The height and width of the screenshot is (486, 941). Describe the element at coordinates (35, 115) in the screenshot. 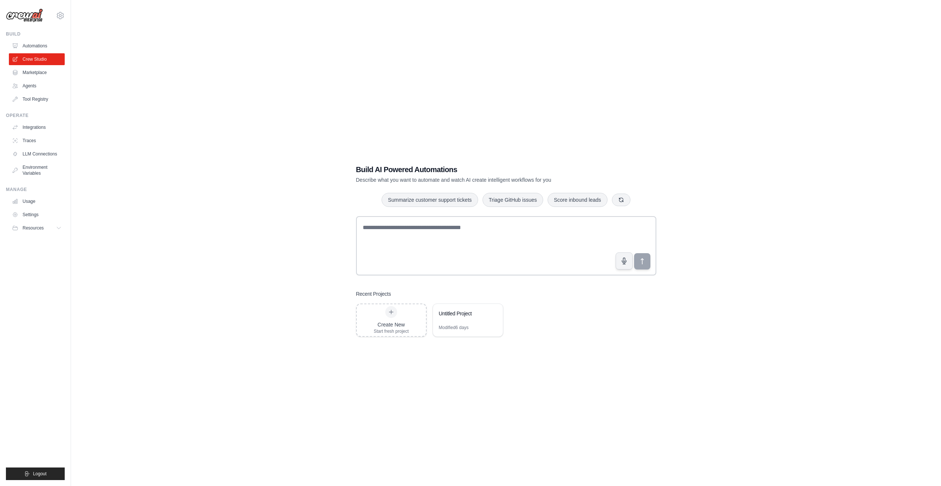

I see `div: Operate` at that location.